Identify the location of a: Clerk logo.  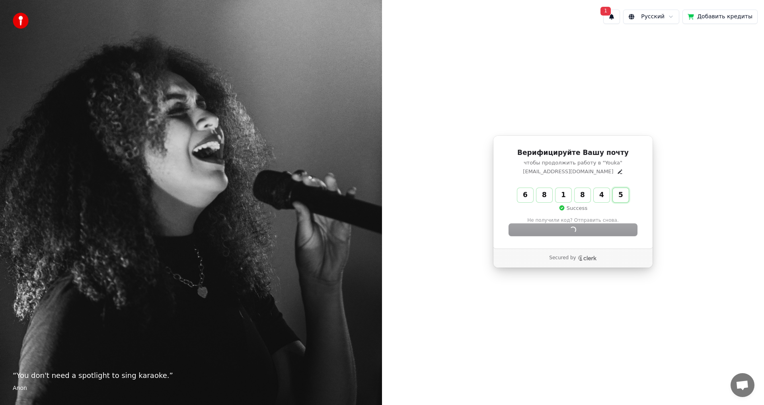
(588, 258).